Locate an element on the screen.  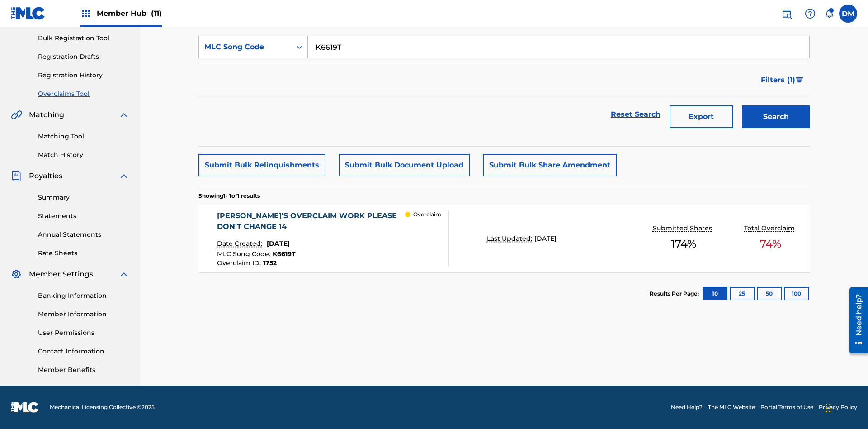
a: Need Help? is located at coordinates (687, 407).